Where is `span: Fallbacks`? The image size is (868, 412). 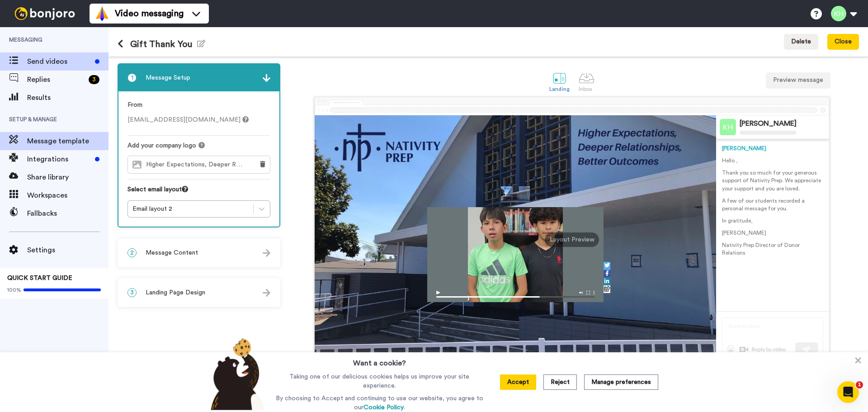
span: Fallbacks is located at coordinates (68, 214).